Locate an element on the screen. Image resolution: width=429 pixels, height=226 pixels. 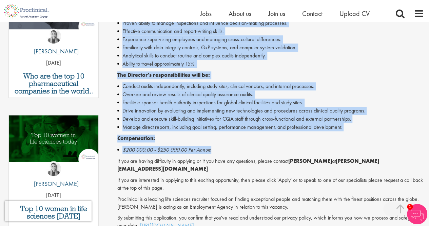
strong: Compensation: is located at coordinates (136, 138).